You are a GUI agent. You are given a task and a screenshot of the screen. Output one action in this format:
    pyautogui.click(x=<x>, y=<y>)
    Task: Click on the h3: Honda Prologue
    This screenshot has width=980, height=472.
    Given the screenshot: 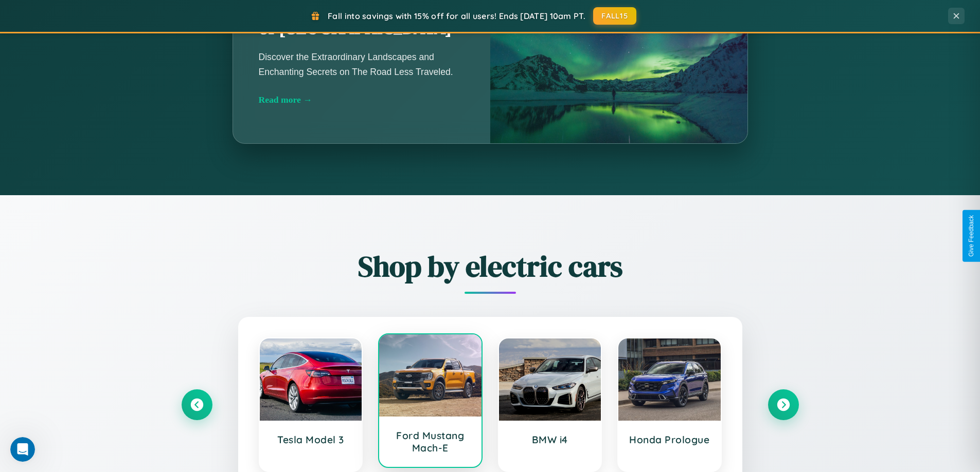 What is the action you would take?
    pyautogui.click(x=669, y=440)
    